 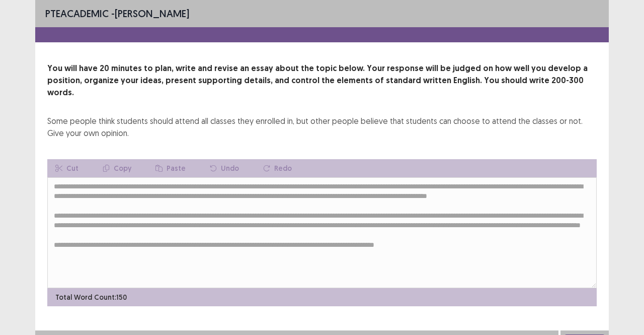 What do you see at coordinates (171, 168) in the screenshot?
I see `button: Paste` at bounding box center [171, 168].